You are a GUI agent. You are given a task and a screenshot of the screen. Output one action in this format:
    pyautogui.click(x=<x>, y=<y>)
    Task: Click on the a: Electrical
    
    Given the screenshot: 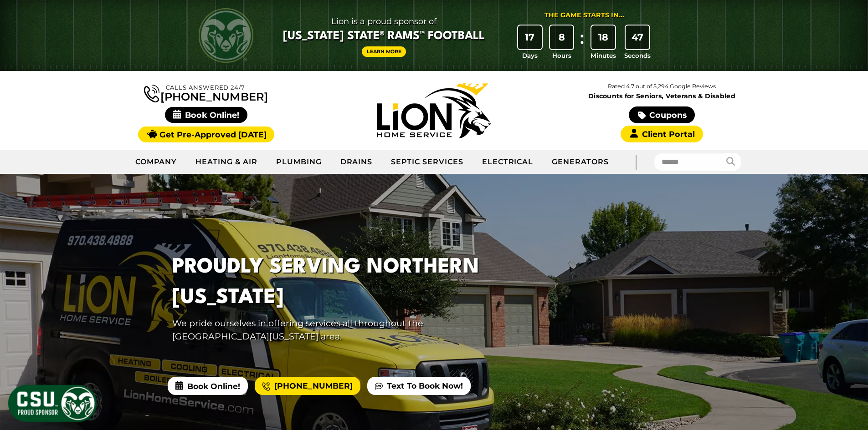 What is the action you would take?
    pyautogui.click(x=508, y=162)
    